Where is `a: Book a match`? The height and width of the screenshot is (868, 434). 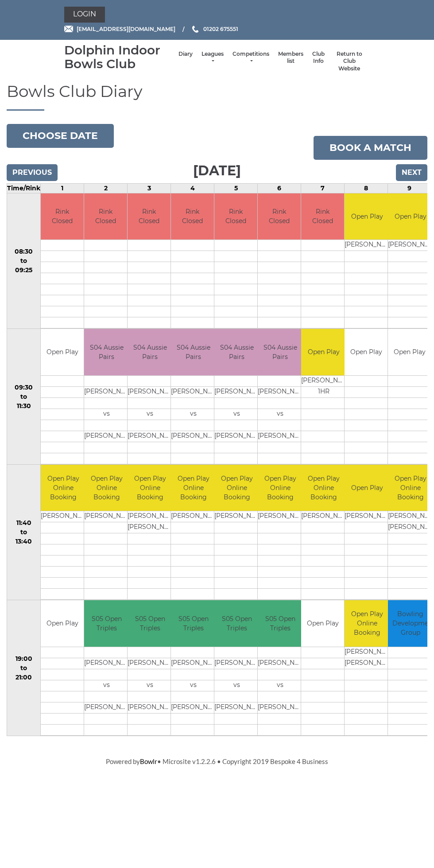 a: Book a match is located at coordinates (370, 148).